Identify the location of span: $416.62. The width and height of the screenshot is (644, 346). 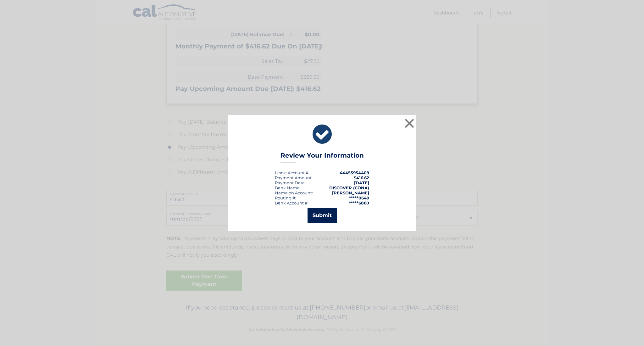
(361, 178).